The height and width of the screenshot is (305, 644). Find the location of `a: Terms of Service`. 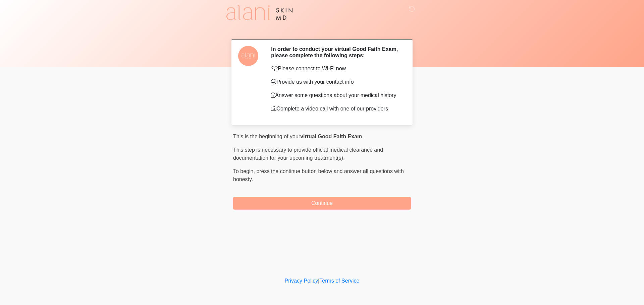

a: Terms of Service is located at coordinates (339, 281).